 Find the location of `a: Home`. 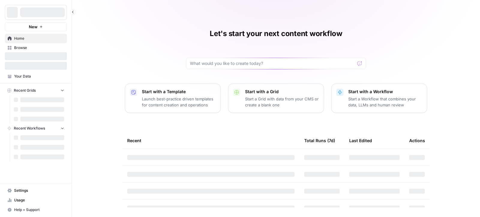

a: Home is located at coordinates (36, 38).